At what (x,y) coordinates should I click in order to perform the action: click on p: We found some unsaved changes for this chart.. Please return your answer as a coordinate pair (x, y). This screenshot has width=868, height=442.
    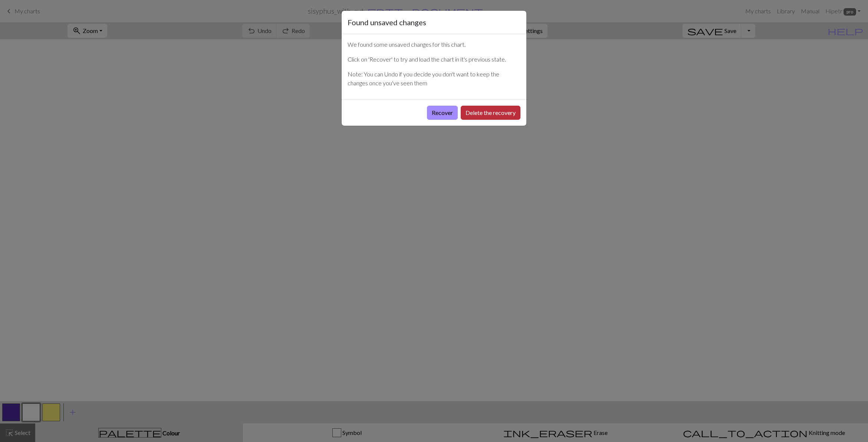
    Looking at the image, I should click on (434, 44).